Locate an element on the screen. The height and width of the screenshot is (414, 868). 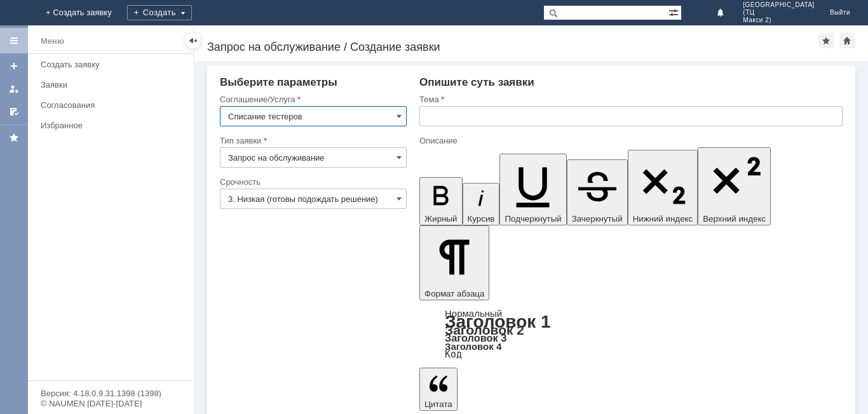
a: Заголовок 1 is located at coordinates (498, 322).